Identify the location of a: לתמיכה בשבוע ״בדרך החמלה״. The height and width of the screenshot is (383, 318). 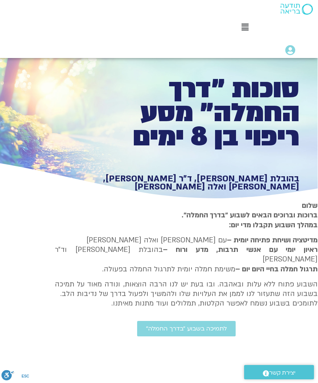
(187, 329).